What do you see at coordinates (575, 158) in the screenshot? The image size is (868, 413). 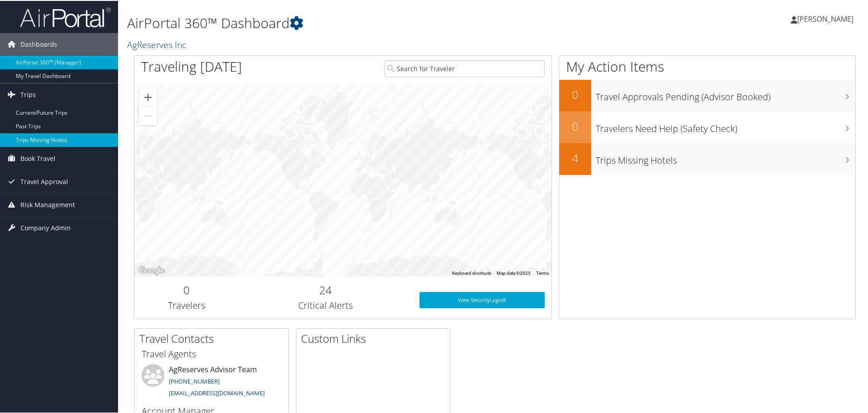 I see `h2: 4` at bounding box center [575, 158].